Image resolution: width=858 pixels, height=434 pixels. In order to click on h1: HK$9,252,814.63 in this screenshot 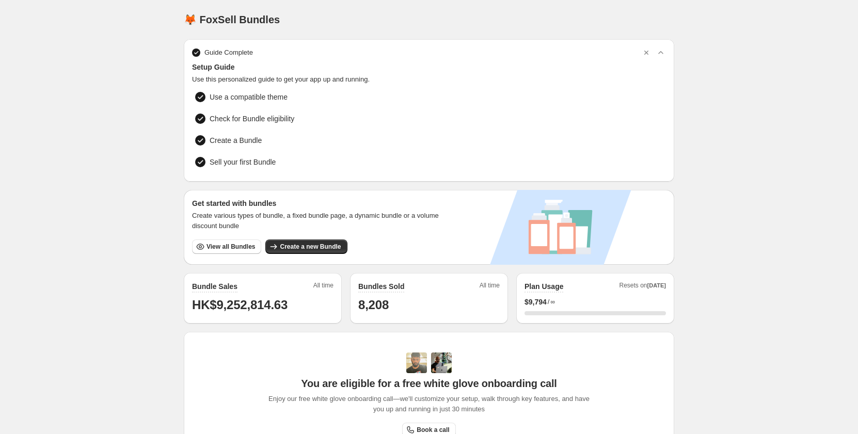, I will do `click(263, 305)`.